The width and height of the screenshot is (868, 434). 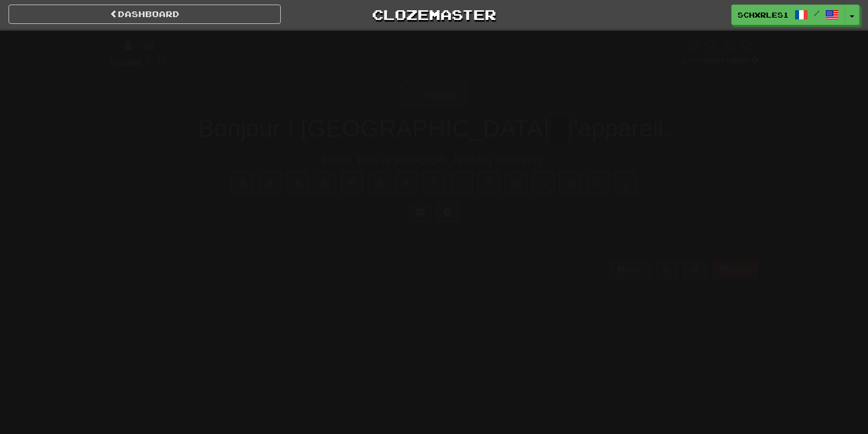 I want to click on button: î, so click(x=434, y=183).